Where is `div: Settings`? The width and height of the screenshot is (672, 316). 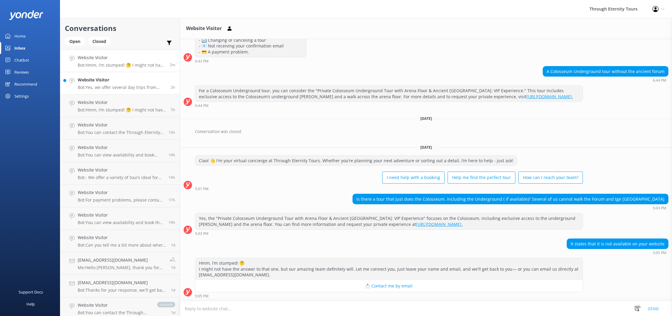 div: Settings is located at coordinates (22, 96).